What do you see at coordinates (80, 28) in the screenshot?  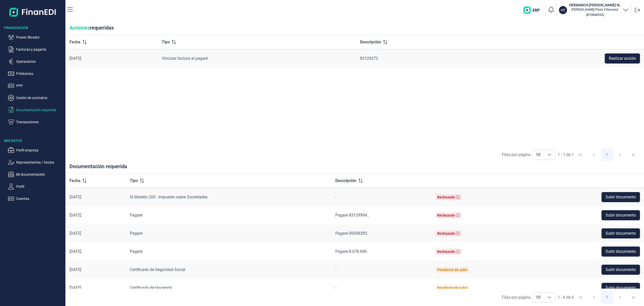 I see `span: Acciones` at bounding box center [80, 28].